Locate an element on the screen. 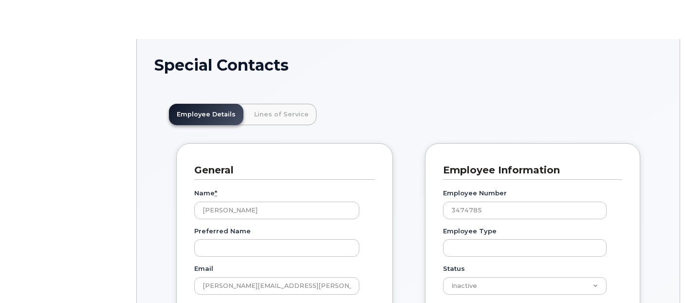  h3: General is located at coordinates (281, 170).